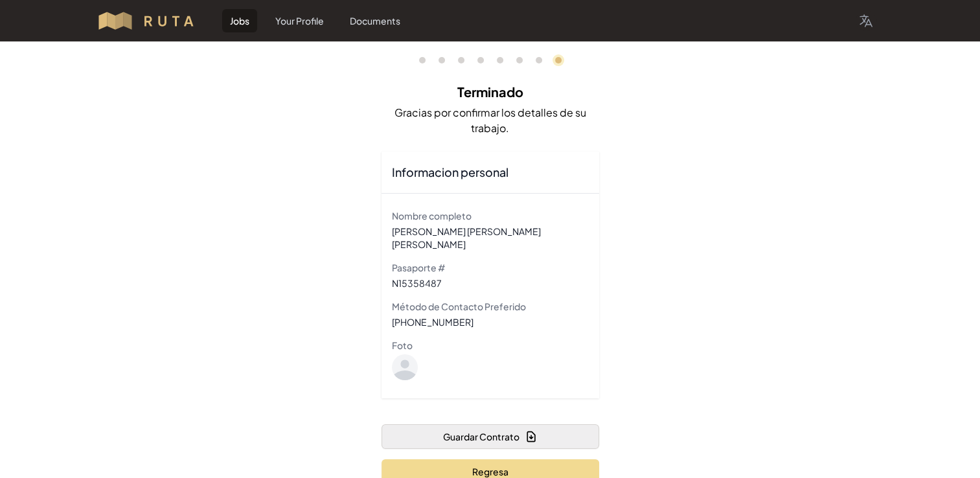 The height and width of the screenshot is (478, 980). Describe the element at coordinates (490, 437) in the screenshot. I see `button: Guardar Contrato` at that location.